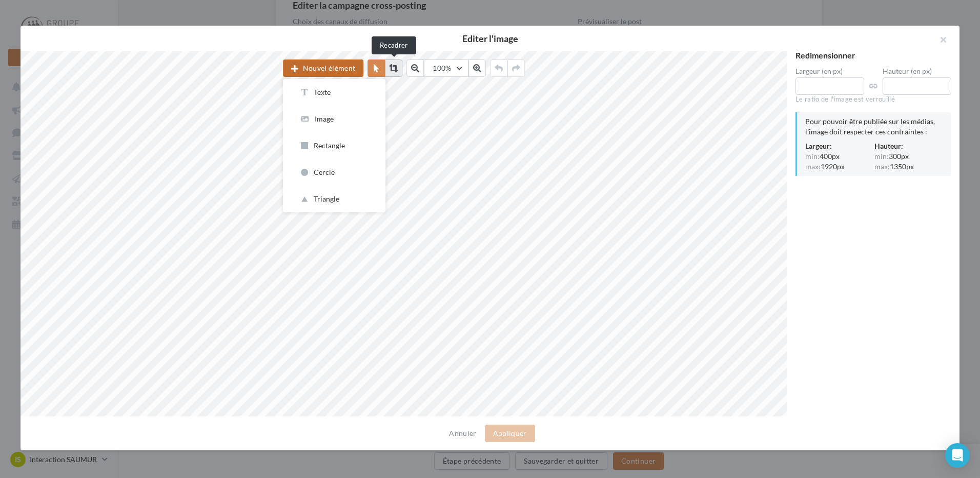 Image resolution: width=980 pixels, height=478 pixels. I want to click on button: Nouvel élément, so click(323, 68).